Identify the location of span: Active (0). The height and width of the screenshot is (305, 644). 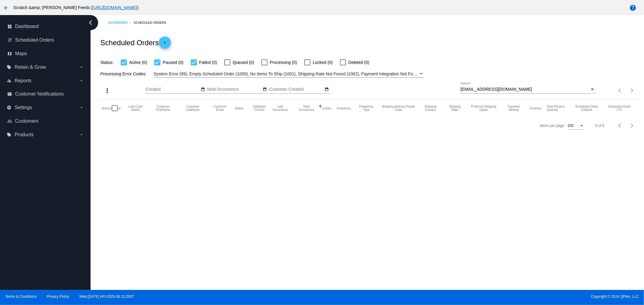
(138, 63).